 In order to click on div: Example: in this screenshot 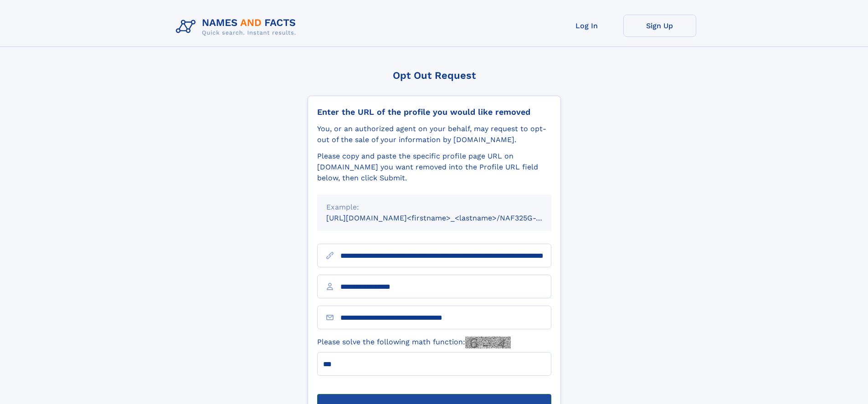, I will do `click(434, 207)`.